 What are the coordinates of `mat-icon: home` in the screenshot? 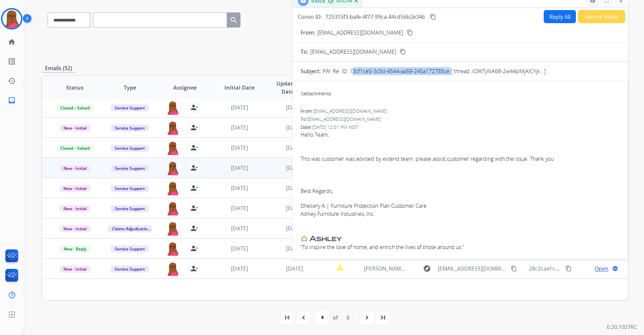 It's located at (12, 42).